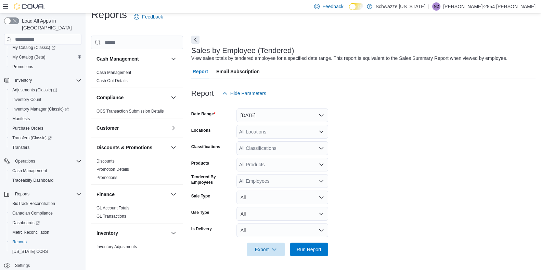 The image size is (541, 270). What do you see at coordinates (112, 81) in the screenshot?
I see `a: Cash Out Details` at bounding box center [112, 81].